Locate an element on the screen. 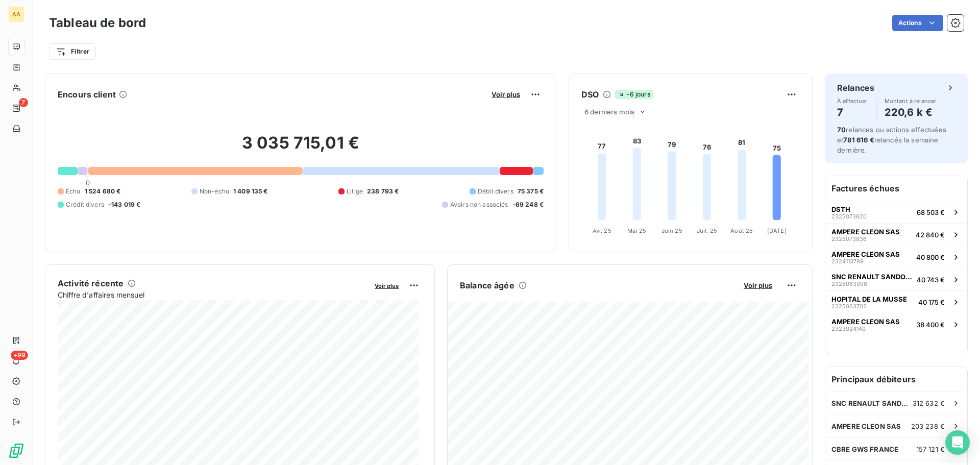 Image resolution: width=980 pixels, height=465 pixels. h6: Factures échues is located at coordinates (896, 188).